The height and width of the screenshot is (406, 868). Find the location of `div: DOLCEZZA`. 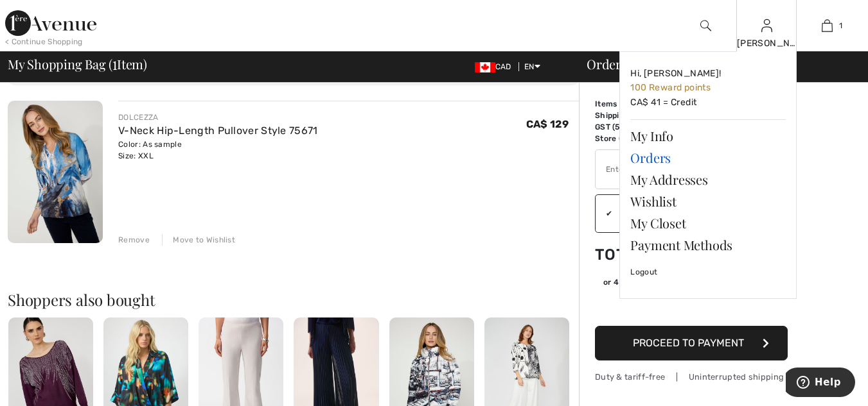

div: DOLCEZZA is located at coordinates (218, 117).